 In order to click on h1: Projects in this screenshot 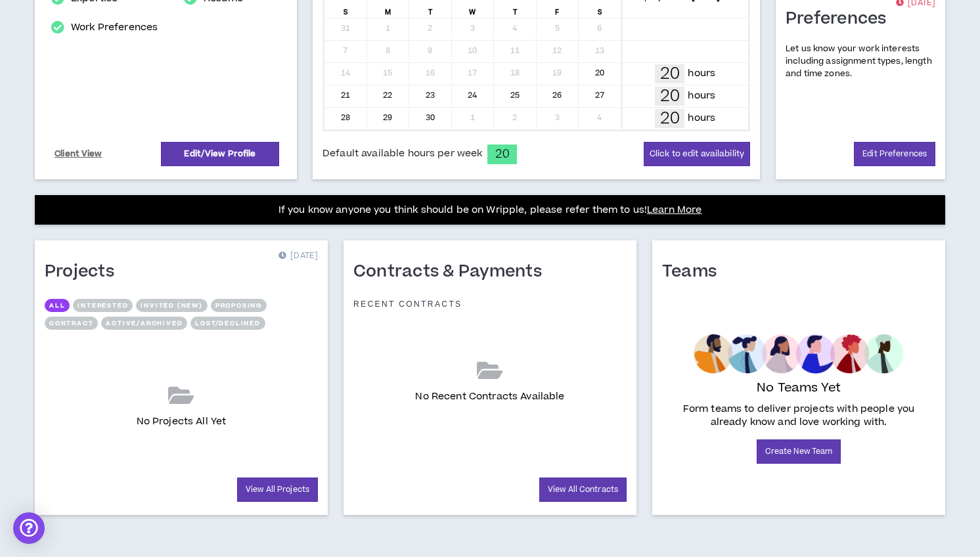, I will do `click(84, 272)`.